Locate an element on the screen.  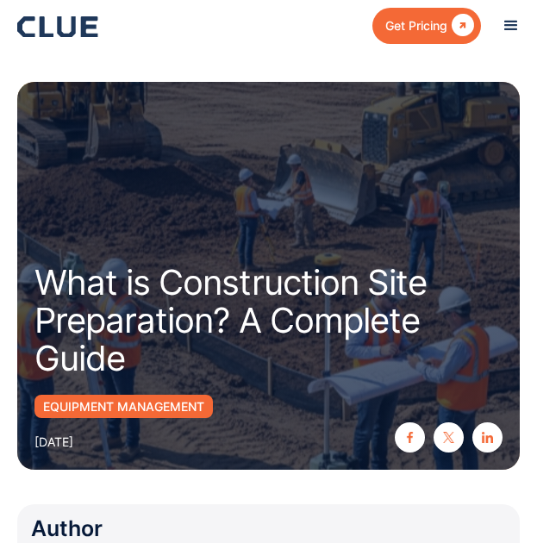
a: Equipment Management is located at coordinates (123, 406).